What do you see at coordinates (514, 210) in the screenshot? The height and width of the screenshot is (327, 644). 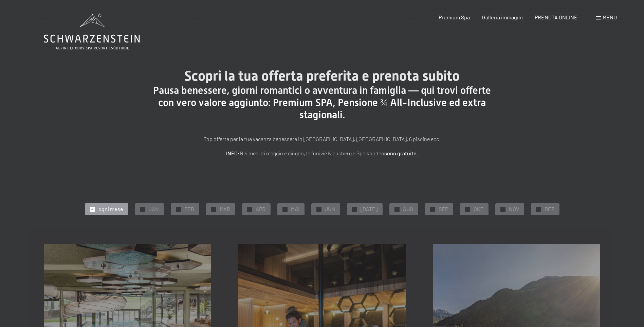 I see `span: NOV` at bounding box center [514, 210].